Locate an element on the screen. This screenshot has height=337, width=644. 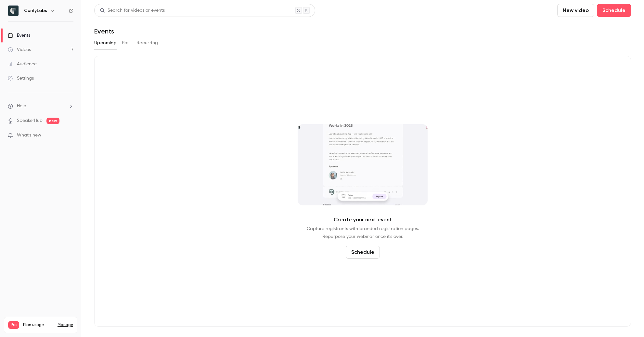
div: Settings is located at coordinates (21, 79).